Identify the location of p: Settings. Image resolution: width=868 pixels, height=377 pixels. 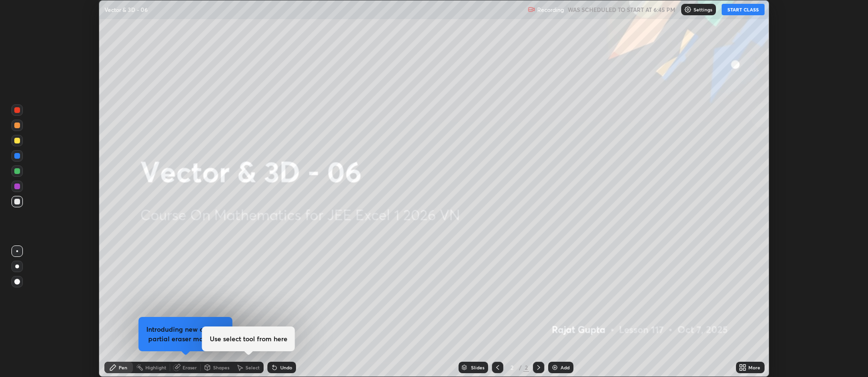
(702, 9).